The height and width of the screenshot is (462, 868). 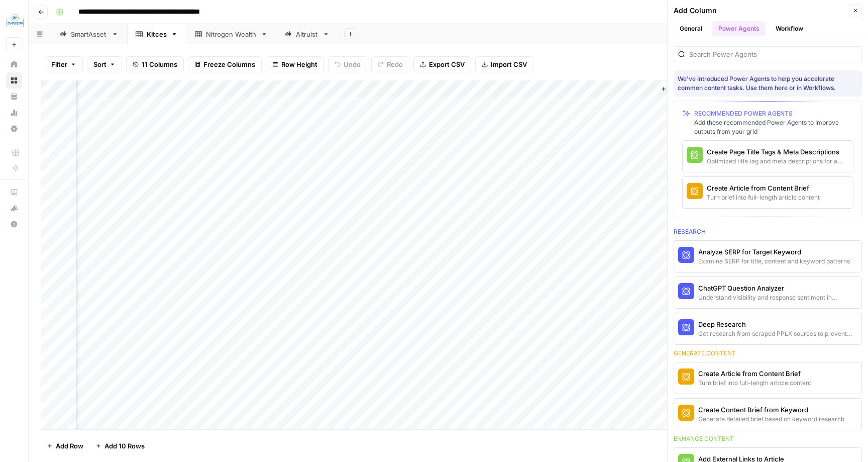 I want to click on span: Add Row, so click(x=70, y=446).